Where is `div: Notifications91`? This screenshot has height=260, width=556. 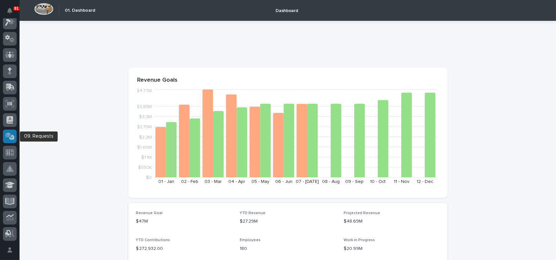
div: Notifications91 is located at coordinates (12, 13).